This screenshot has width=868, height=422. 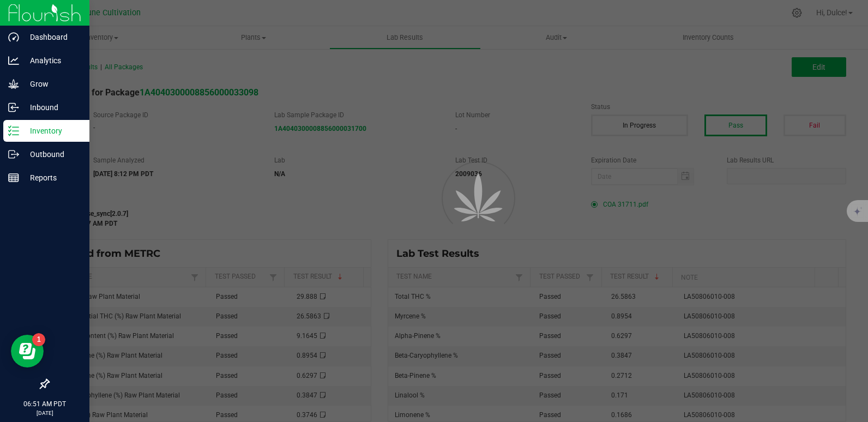 What do you see at coordinates (13, 107) in the screenshot?
I see `inline-svg: Inbound` at bounding box center [13, 107].